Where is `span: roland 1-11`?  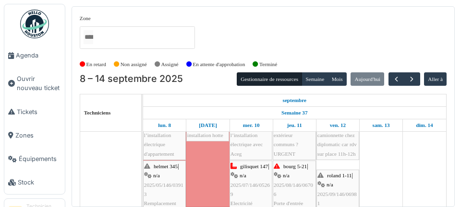
span: roland 1-11 is located at coordinates (339, 176).